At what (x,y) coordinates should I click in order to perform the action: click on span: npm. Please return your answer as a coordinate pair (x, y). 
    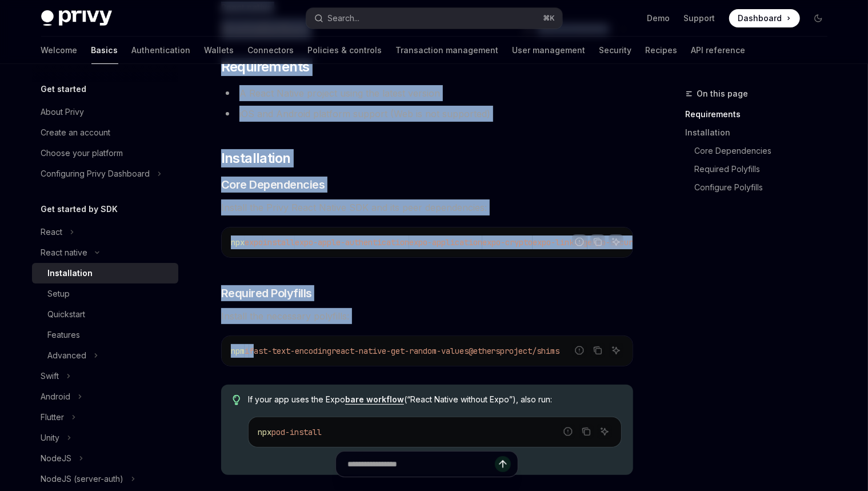
    Looking at the image, I should click on (238, 351).